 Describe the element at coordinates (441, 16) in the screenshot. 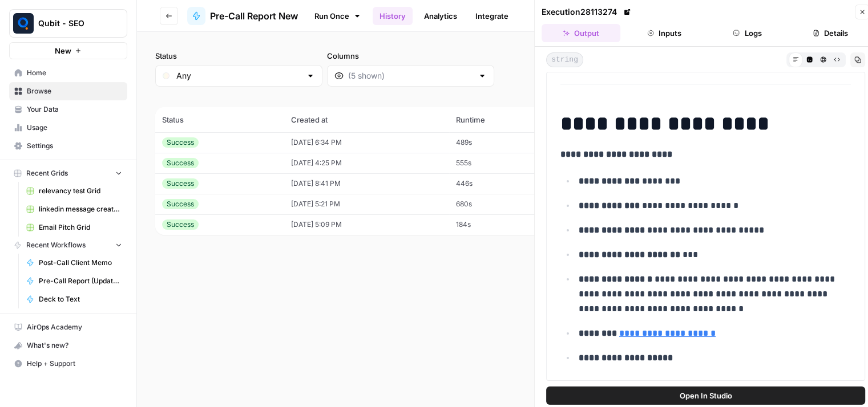

I see `a: Analytics` at that location.